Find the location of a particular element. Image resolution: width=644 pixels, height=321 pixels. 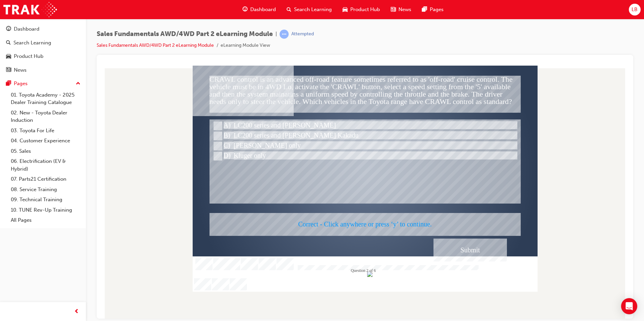

a: All Pages is located at coordinates (45, 220).